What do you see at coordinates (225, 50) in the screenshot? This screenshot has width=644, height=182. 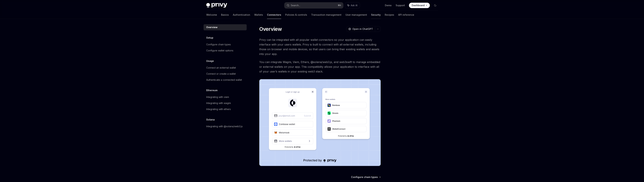 I see `a: Configure wallet options` at bounding box center [225, 50].